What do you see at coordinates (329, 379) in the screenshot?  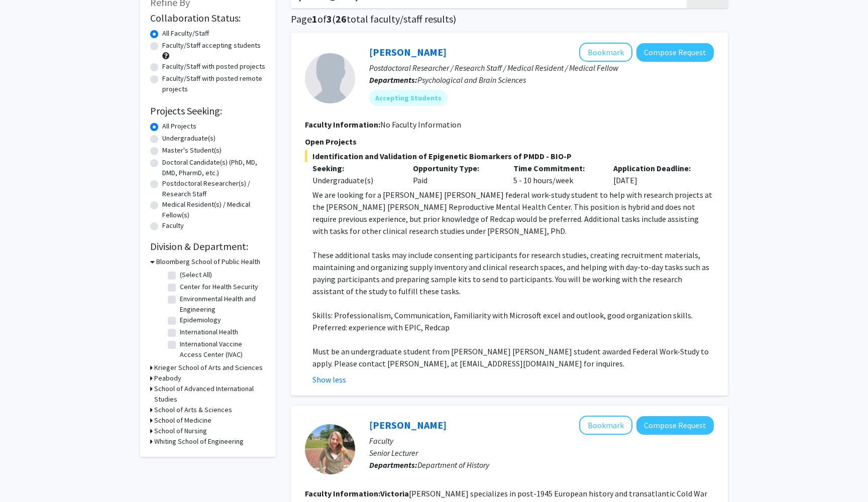 I see `button: Show less` at bounding box center [329, 379].